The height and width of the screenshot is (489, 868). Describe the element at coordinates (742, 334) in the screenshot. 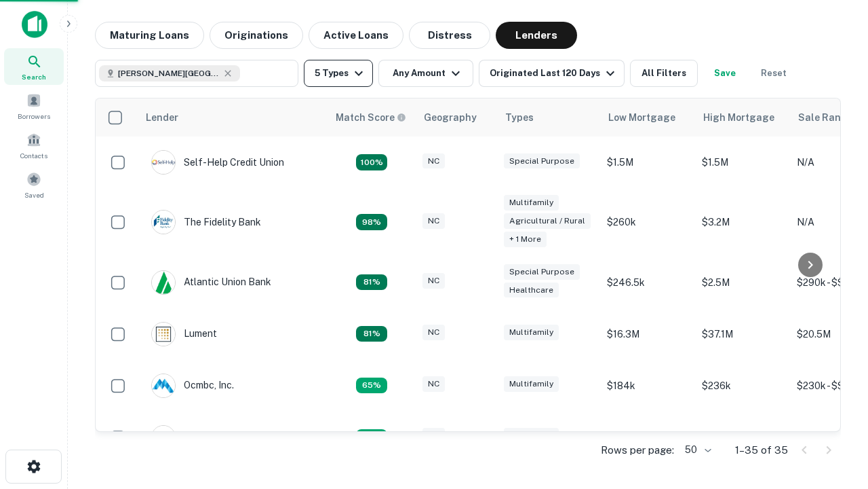

I see `td: $37.1M` at that location.